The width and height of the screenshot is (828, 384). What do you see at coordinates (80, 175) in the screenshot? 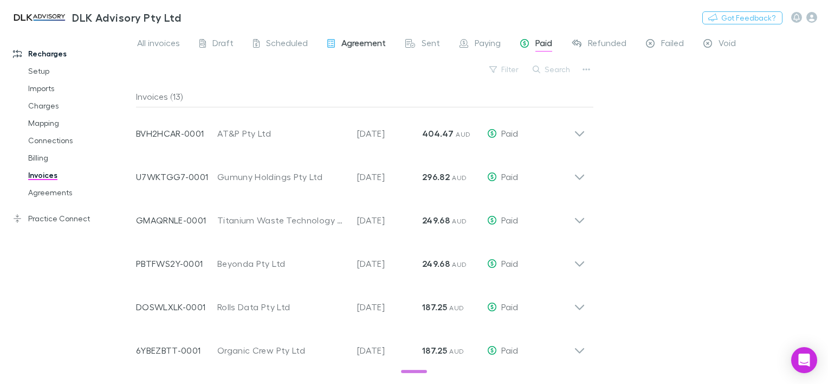
I see `a: Invoices` at bounding box center [80, 175].